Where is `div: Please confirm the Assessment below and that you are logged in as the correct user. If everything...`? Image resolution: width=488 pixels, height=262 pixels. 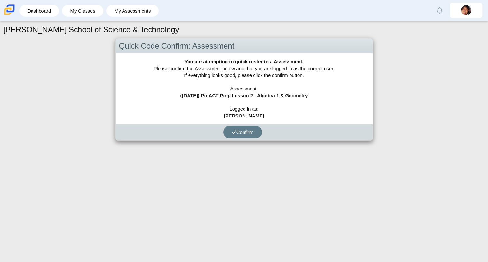
div: Please confirm the Assessment below and that you are logged in as the correct user. If everything... is located at coordinates (244, 88).